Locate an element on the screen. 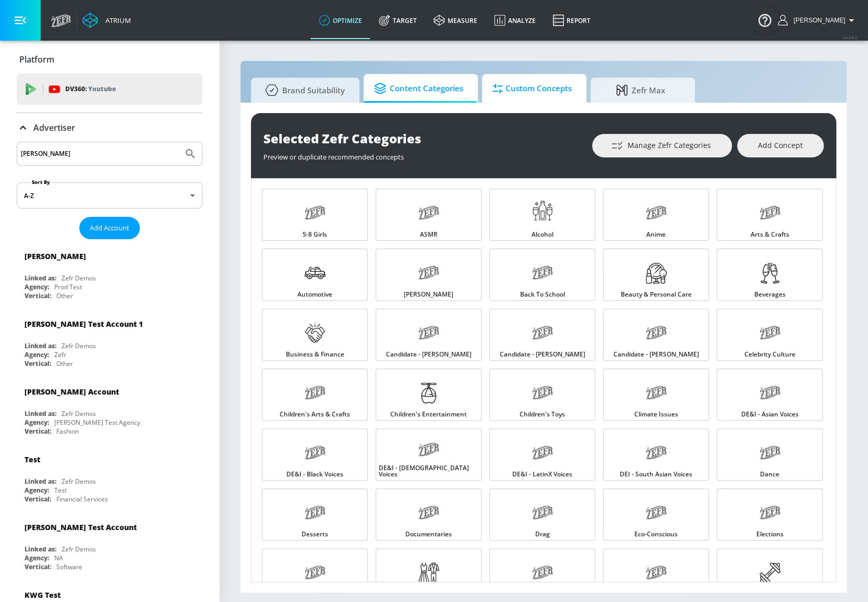  p: DV360: is located at coordinates (90, 90).